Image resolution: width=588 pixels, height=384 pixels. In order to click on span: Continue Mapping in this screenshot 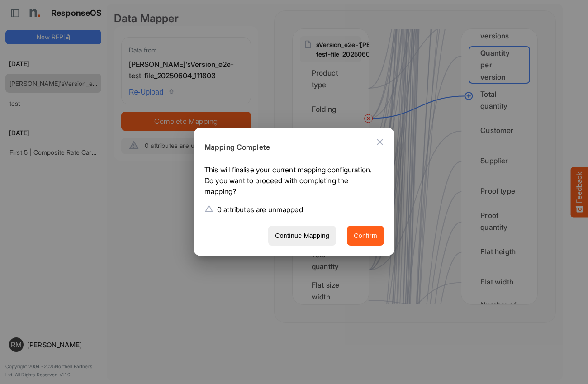, I will do `click(302, 236)`.